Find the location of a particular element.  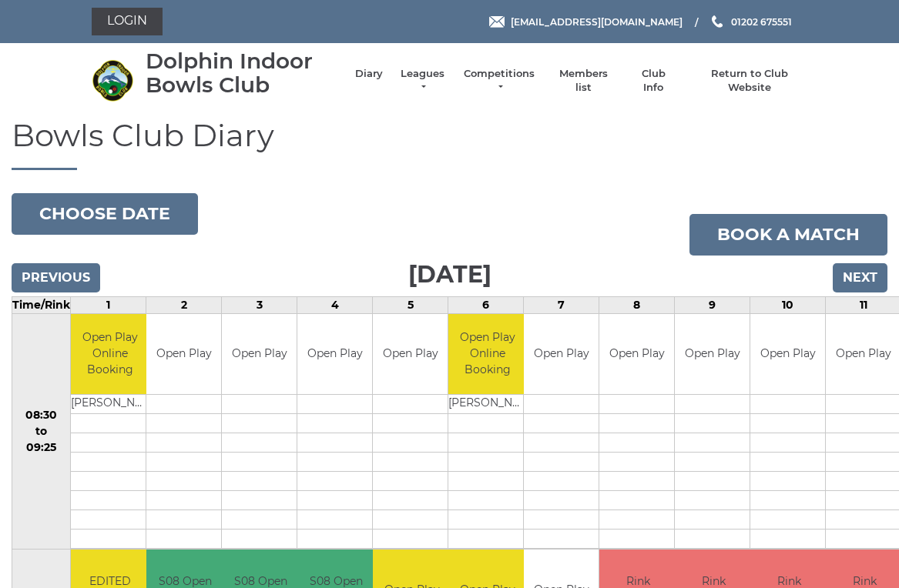

td: 6 is located at coordinates (486, 305).